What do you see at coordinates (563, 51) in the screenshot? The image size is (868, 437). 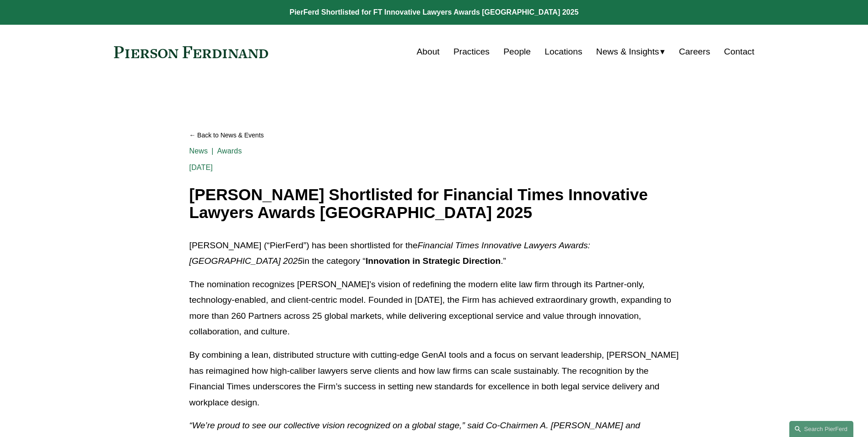 I see `a: Locations` at bounding box center [563, 51].